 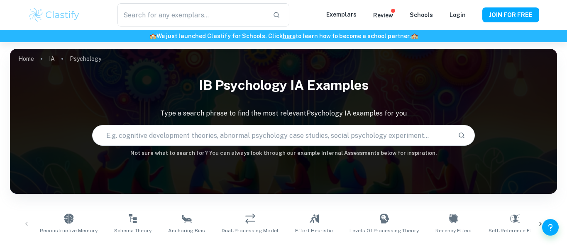 I want to click on a: JOIN FOR FREE, so click(x=510, y=15).